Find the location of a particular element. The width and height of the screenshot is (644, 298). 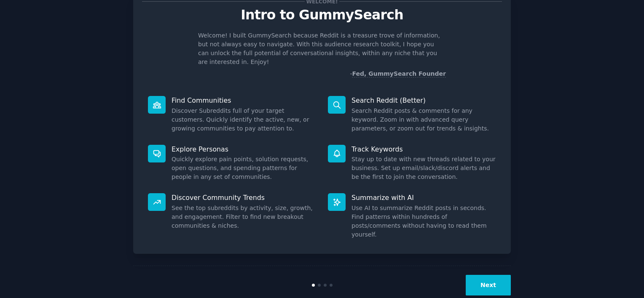

dd: Use AI to summarize Reddit posts in seconds. Find patterns within hundreds of posts/comments with... is located at coordinates (423, 222).